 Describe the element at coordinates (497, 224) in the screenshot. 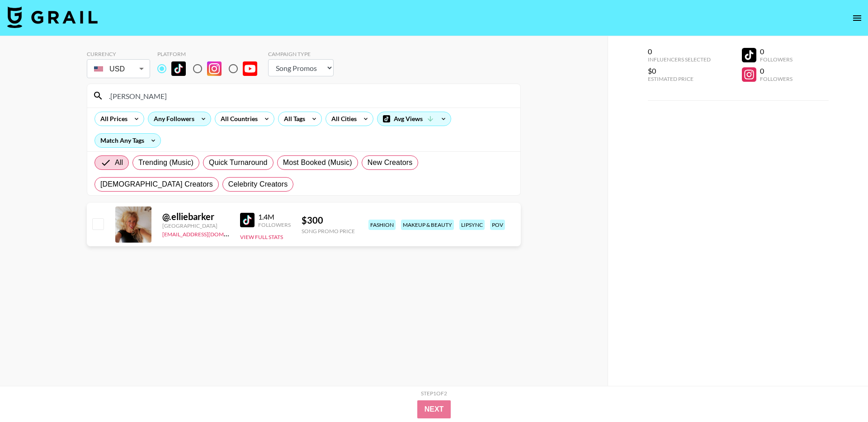

I see `div: pov` at that location.